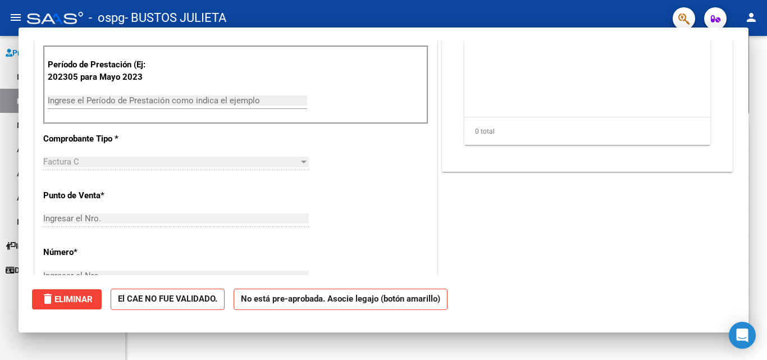  Describe the element at coordinates (175, 18) in the screenshot. I see `span: - BUSTOS JULIETA` at that location.